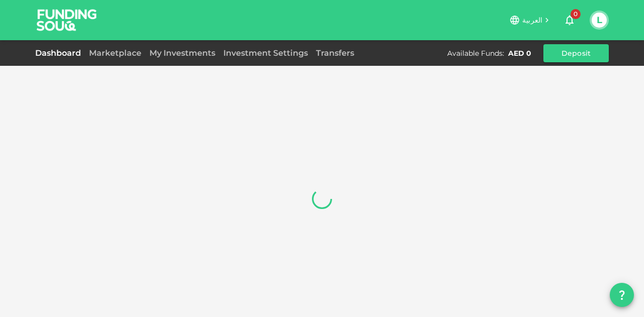 This screenshot has width=644, height=317. What do you see at coordinates (575, 14) in the screenshot?
I see `span: 0` at bounding box center [575, 14].